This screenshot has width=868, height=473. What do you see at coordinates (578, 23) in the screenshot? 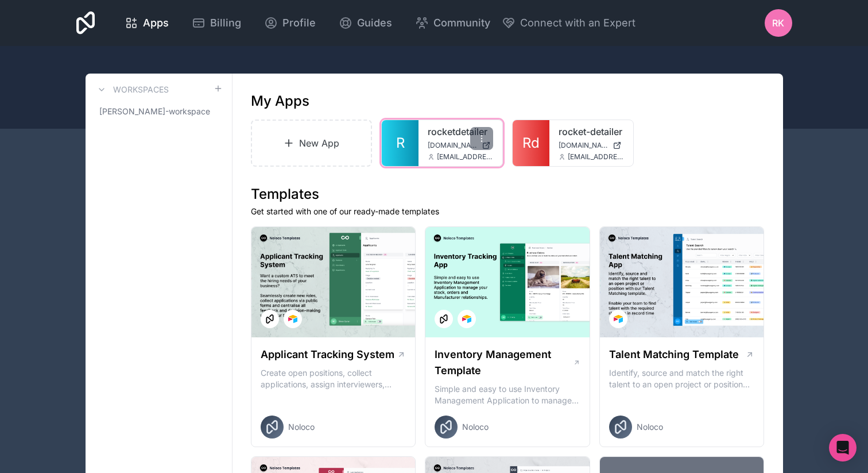
I see `span: Connect with an Expert` at bounding box center [578, 23].